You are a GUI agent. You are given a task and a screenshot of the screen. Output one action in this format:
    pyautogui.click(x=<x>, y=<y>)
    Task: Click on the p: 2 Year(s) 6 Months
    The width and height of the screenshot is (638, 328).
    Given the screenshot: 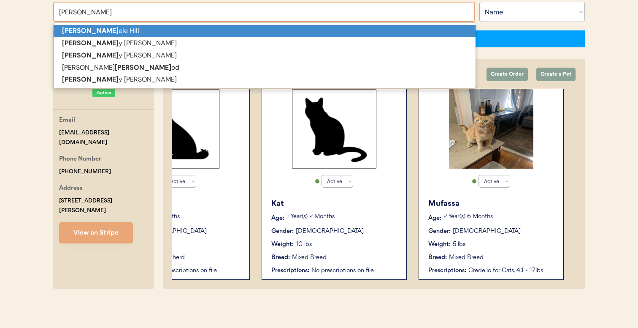 What is the action you would take?
    pyautogui.click(x=499, y=217)
    